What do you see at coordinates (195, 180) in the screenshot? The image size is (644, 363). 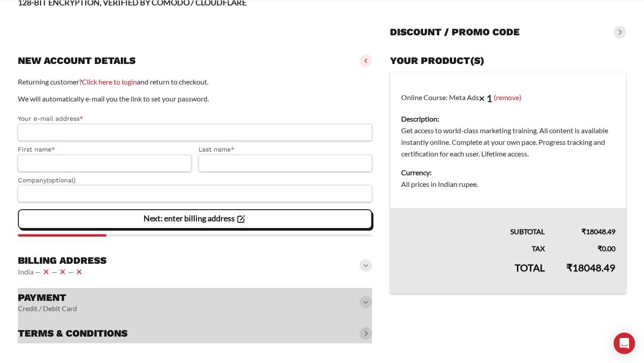 I see `label: Company` at bounding box center [195, 180].